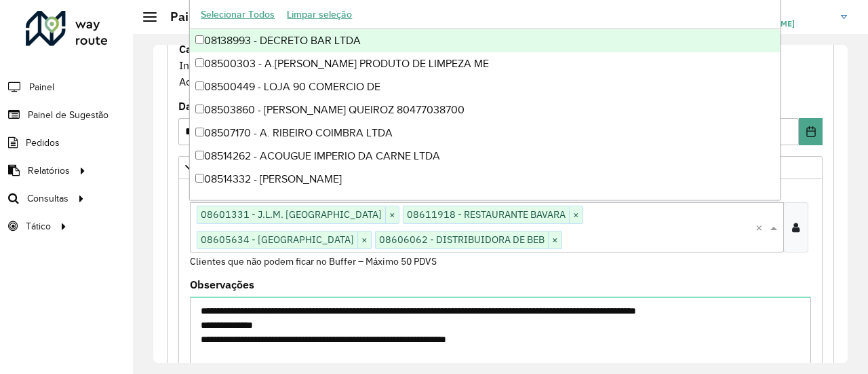 The image size is (868, 374). What do you see at coordinates (291, 49) in the screenshot?
I see `strong: Cadastro Painel de sugestão de roteirização:` at bounding box center [291, 49].